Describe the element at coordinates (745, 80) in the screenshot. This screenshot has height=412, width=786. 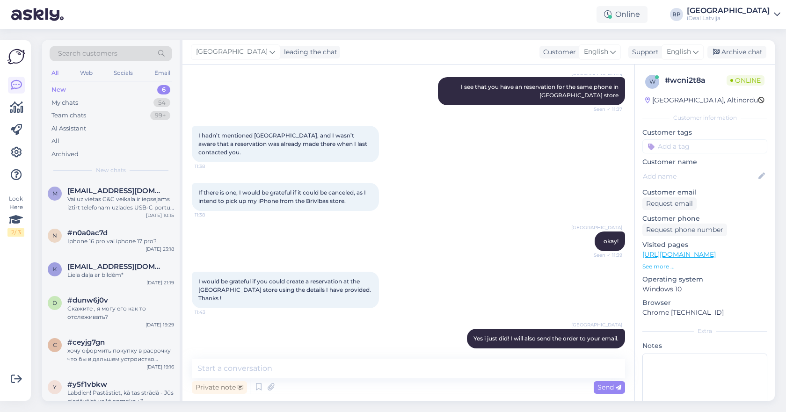
I see `span: Online` at that location.